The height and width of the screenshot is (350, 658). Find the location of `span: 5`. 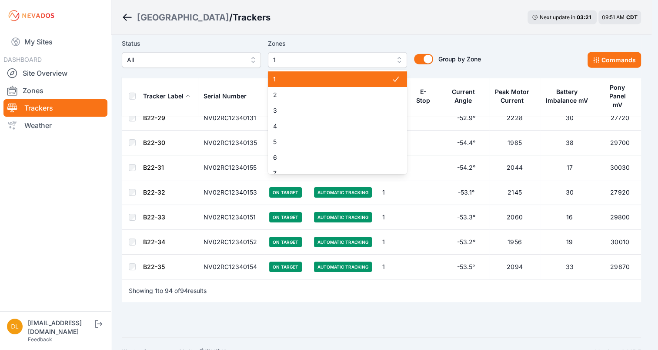

span: 5 is located at coordinates (332, 142).